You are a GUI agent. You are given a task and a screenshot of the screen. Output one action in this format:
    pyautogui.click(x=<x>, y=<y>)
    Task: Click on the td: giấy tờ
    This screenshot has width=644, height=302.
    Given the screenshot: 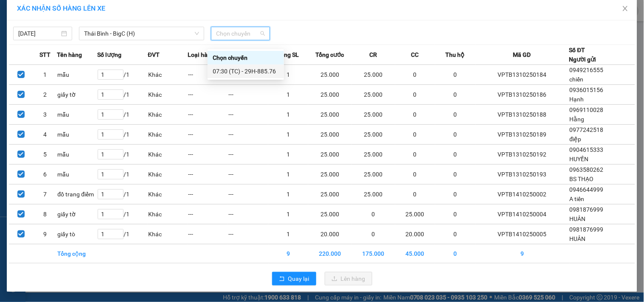 What is the action you would take?
    pyautogui.click(x=77, y=214)
    